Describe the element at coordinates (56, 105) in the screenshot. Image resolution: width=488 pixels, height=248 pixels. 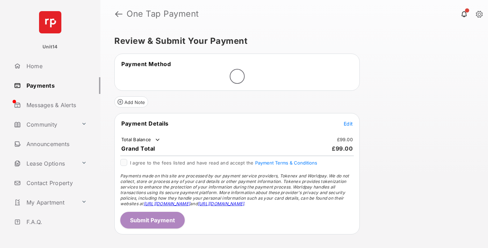
I see `a: Messages & Alerts` at that location.